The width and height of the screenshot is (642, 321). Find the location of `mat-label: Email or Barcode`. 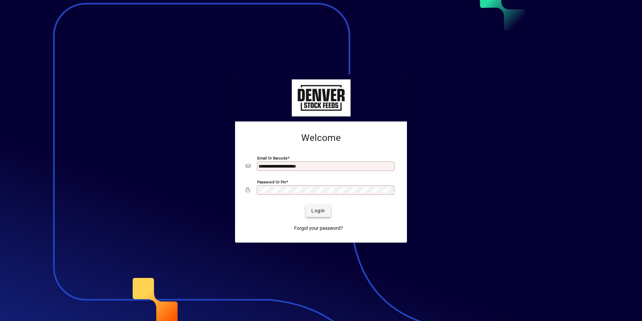

mat-label: Email or Barcode is located at coordinates (272, 158).